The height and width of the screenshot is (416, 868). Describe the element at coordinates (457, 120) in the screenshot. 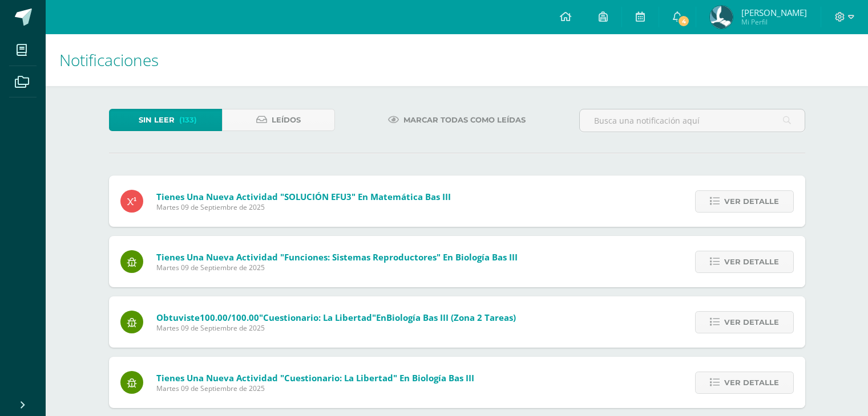

I see `a: Marcar todas como leídas` at that location.